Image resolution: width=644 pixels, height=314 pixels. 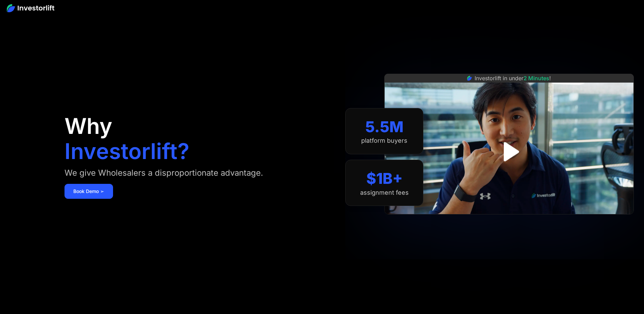 What do you see at coordinates (537, 78) in the screenshot?
I see `span: 2 Minutes` at bounding box center [537, 78].